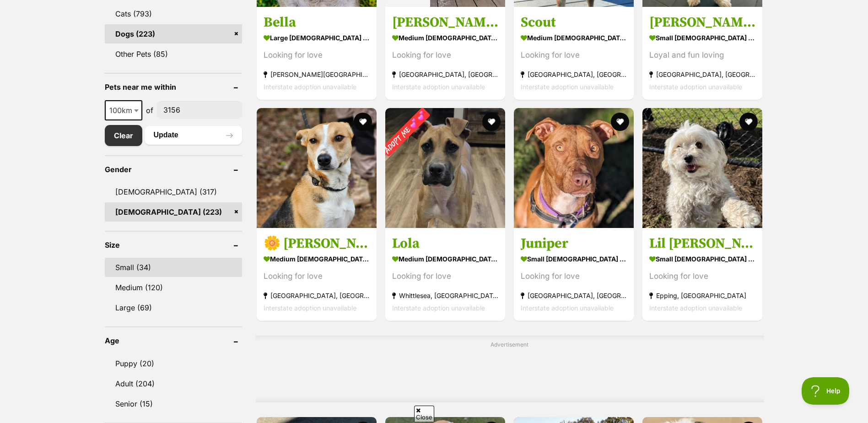 The height and width of the screenshot is (423, 868). Describe the element at coordinates (173, 54) in the screenshot. I see `a: Other Pets (85)` at that location.